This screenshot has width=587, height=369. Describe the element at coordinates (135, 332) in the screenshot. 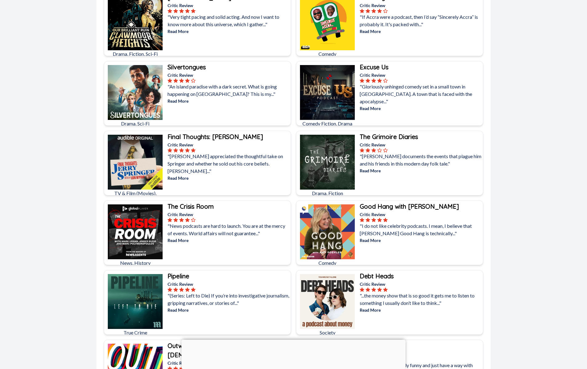

I see `p: True Crime` at that location.